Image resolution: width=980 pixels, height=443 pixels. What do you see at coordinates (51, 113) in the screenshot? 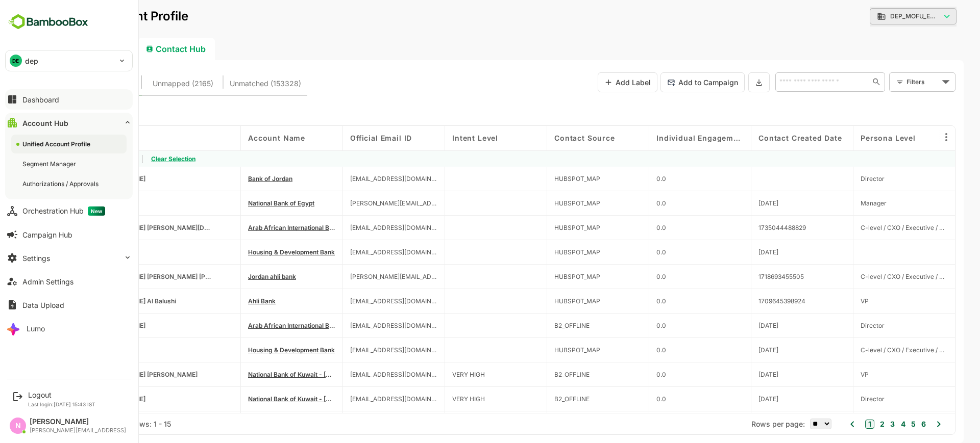
I see `span: Target - CRM` at bounding box center [51, 113].